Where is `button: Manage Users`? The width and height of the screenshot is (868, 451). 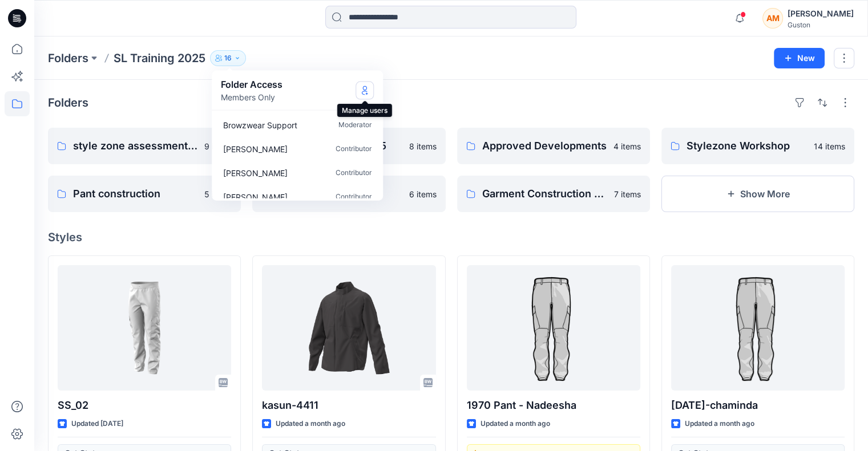
button: Manage Users is located at coordinates (365, 90).